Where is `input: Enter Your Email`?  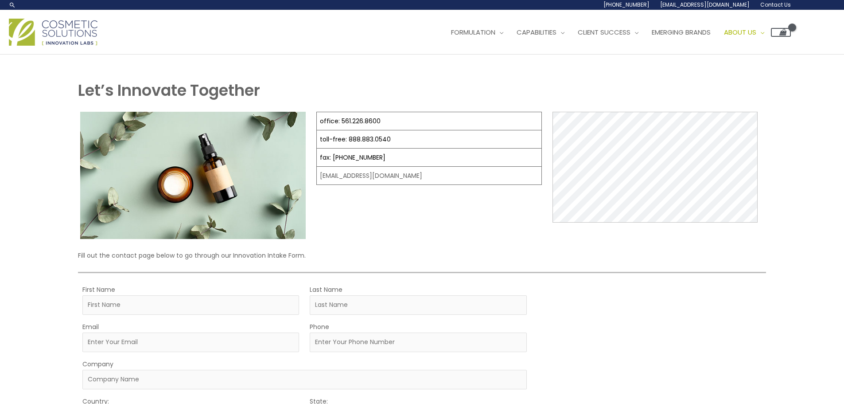 input: Enter Your Email is located at coordinates (190, 342).